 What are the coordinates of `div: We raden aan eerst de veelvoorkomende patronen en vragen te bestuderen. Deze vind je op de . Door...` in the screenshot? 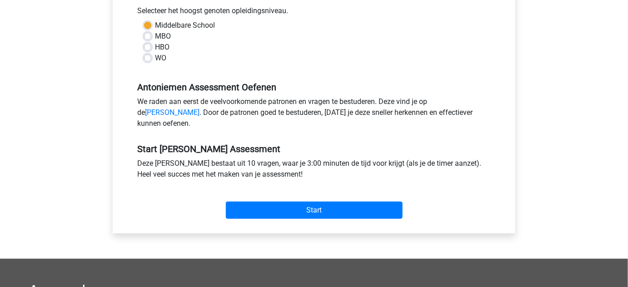 It's located at (314, 114).